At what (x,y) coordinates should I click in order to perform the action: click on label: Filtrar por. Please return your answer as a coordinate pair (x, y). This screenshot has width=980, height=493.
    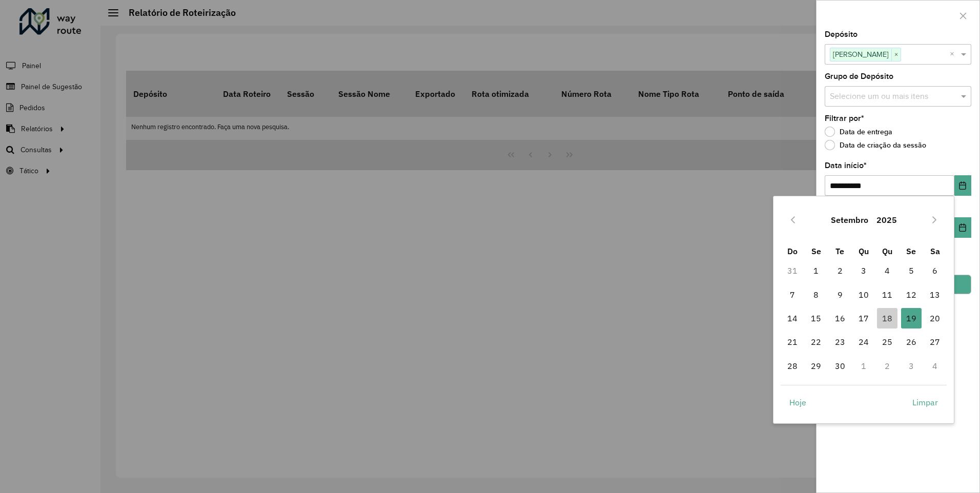
    Looking at the image, I should click on (844, 118).